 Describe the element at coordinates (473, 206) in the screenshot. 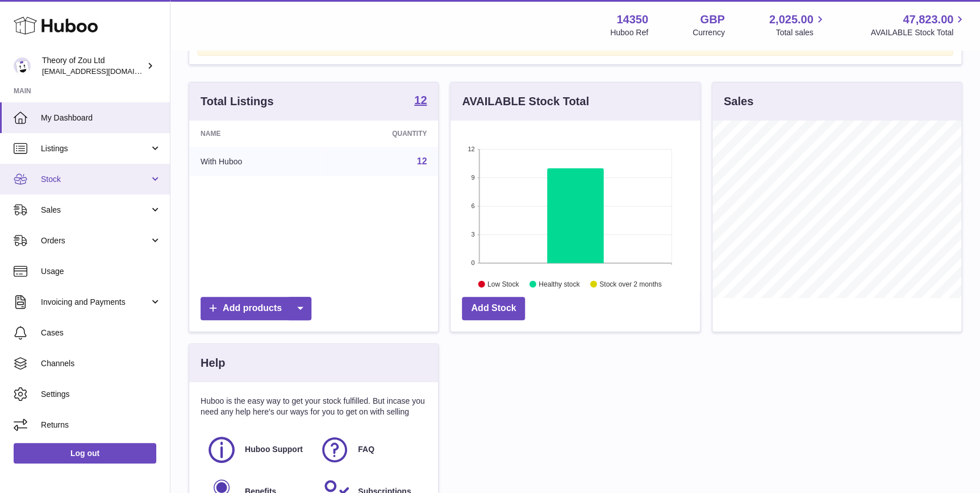

I see `text: 6` at that location.